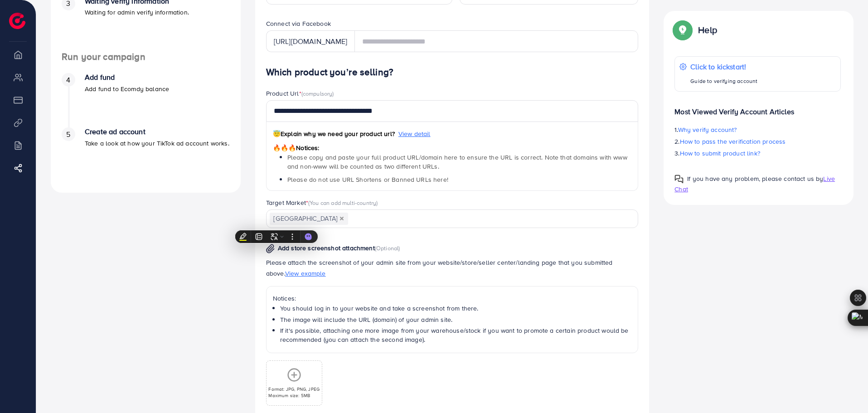  Describe the element at coordinates (343, 203) in the screenshot. I see `span: (You can add multi-country)` at that location.